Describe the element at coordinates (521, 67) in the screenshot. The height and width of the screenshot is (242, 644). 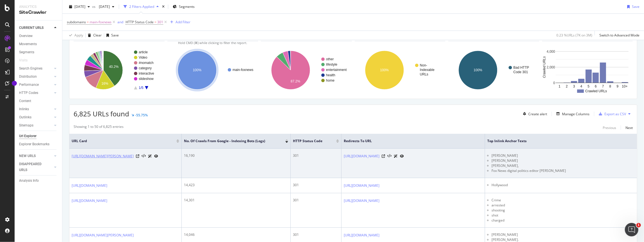
I see `text: Bad HTTP` at that location.